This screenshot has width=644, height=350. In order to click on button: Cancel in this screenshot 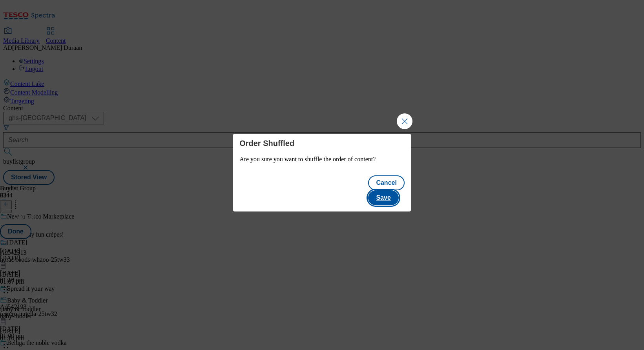, I will do `click(386, 183)`.